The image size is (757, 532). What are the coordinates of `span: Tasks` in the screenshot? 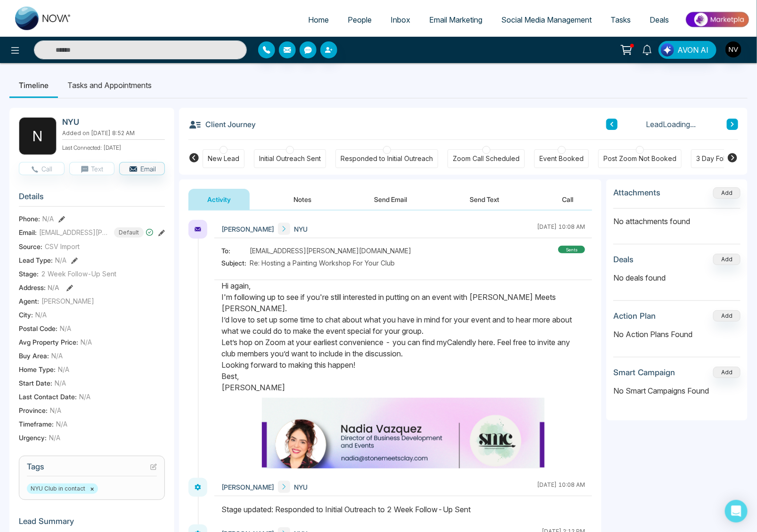 It's located at (620, 20).